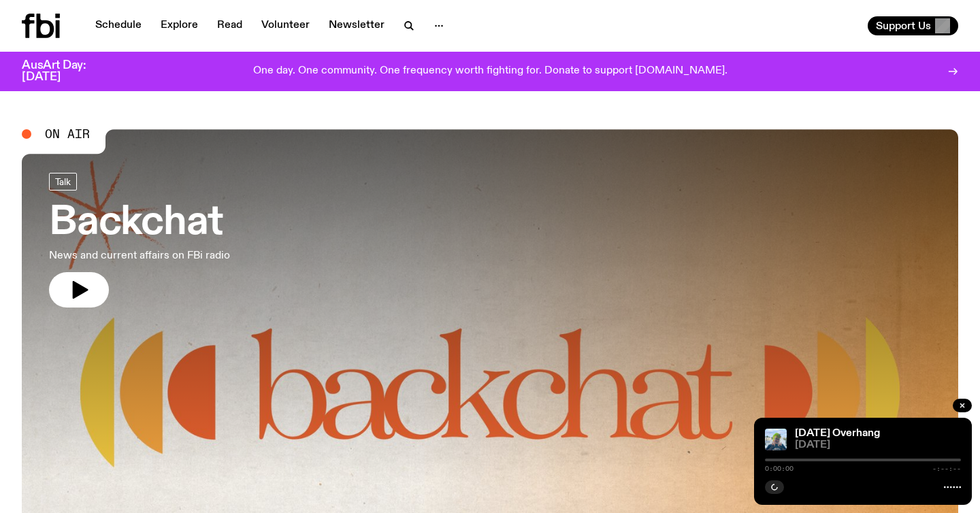 Image resolution: width=980 pixels, height=513 pixels. What do you see at coordinates (140, 223) in the screenshot?
I see `h3: Backchat` at bounding box center [140, 223].